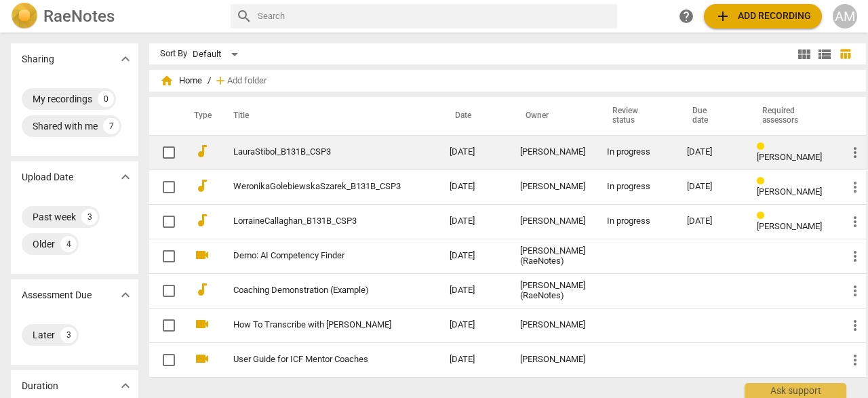  What do you see at coordinates (763, 16) in the screenshot?
I see `button: Upload` at bounding box center [763, 16].